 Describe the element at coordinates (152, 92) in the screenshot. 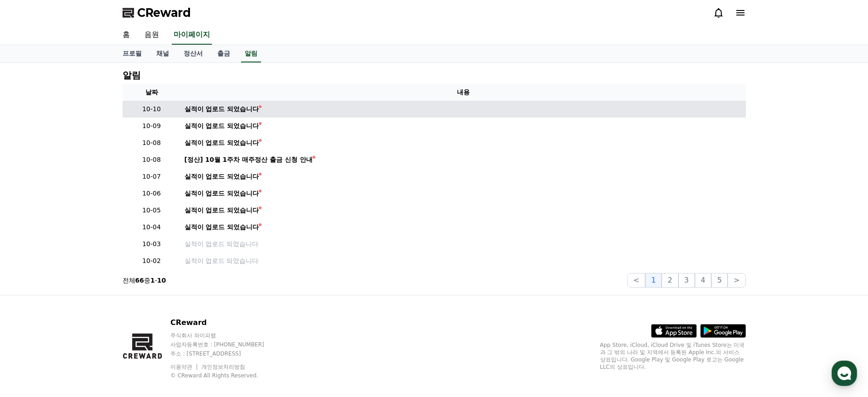

I see `th: 날짜` at that location.